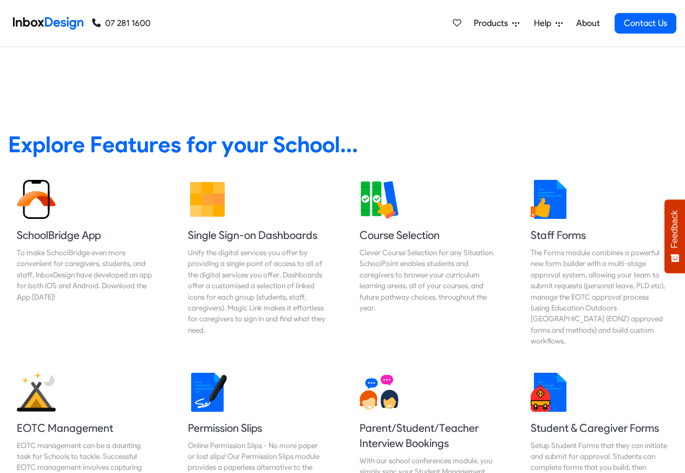 This screenshot has height=473, width=685. I want to click on a: 07 281 1600, so click(121, 23).